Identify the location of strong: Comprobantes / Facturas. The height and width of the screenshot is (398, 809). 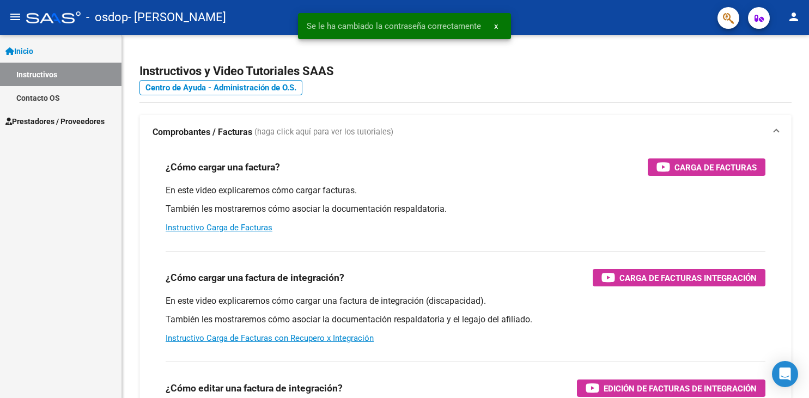
(202, 132).